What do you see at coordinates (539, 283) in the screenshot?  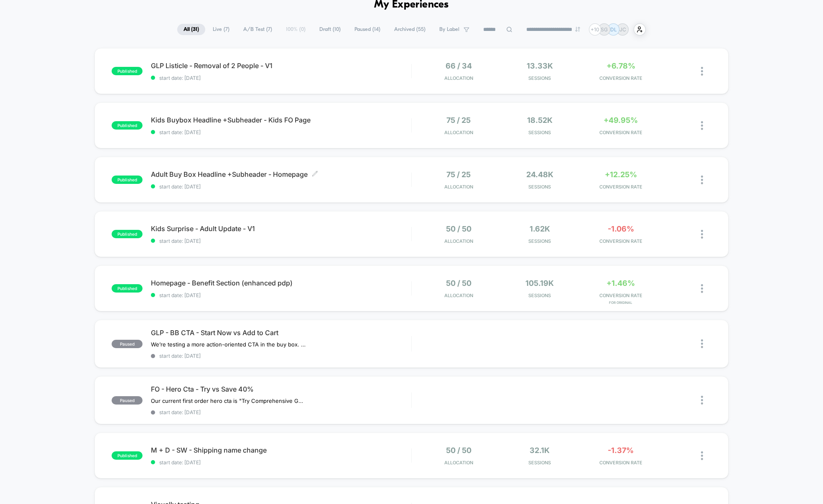 I see `span: 105.19k` at bounding box center [539, 283].